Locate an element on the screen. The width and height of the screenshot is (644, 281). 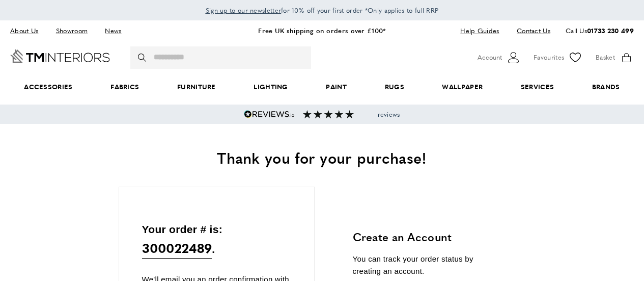
a: Showroom is located at coordinates (72, 31).